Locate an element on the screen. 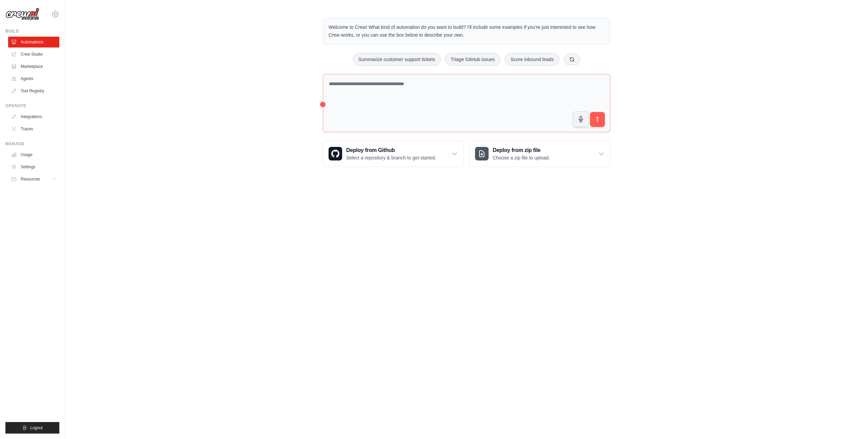 The width and height of the screenshot is (868, 439). h3: Deploy from zip file is located at coordinates (521, 150).